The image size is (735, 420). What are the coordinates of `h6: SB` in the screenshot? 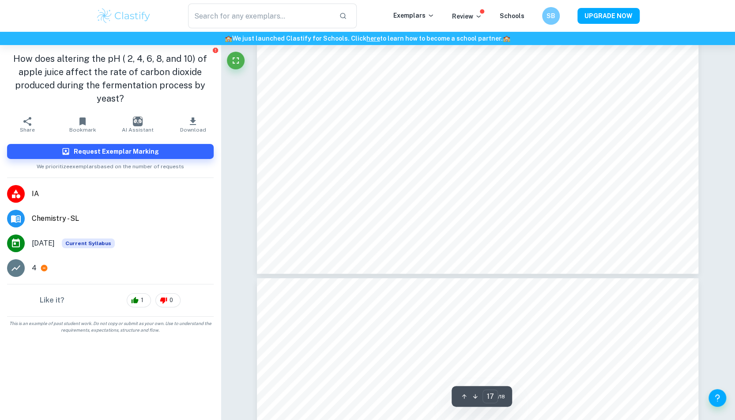 It's located at (551, 16).